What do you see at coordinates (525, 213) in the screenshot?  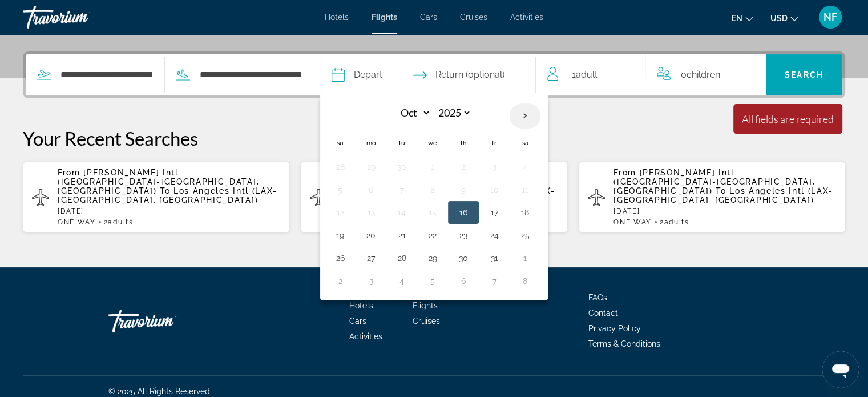 I see `button: Day 18` at bounding box center [525, 213].